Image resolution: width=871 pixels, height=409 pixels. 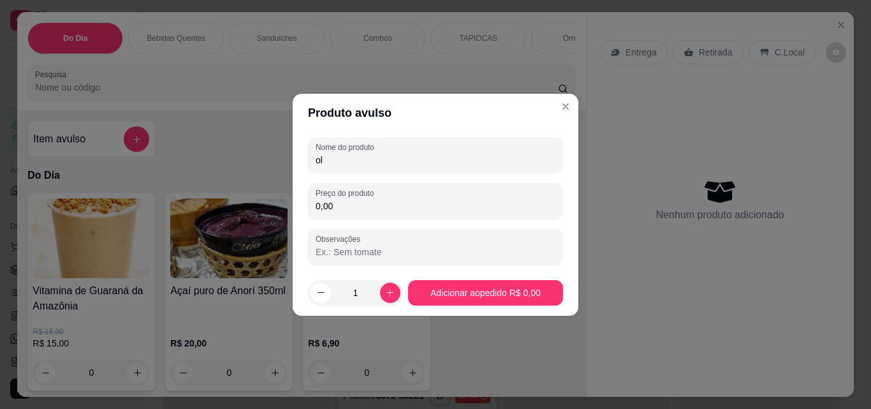 What do you see at coordinates (347, 192) in the screenshot?
I see `label: Preço do produto` at bounding box center [347, 192].